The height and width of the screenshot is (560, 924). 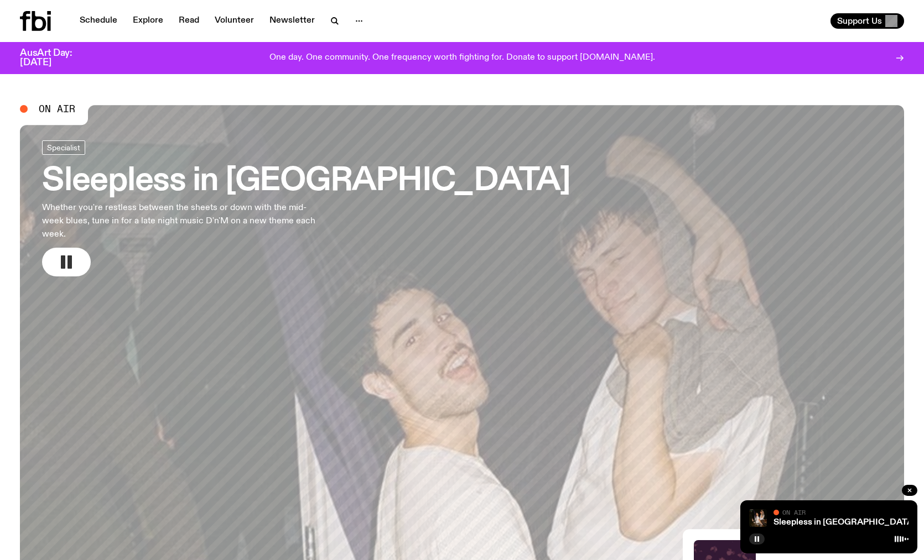 What do you see at coordinates (148, 21) in the screenshot?
I see `a: Explore` at bounding box center [148, 21].